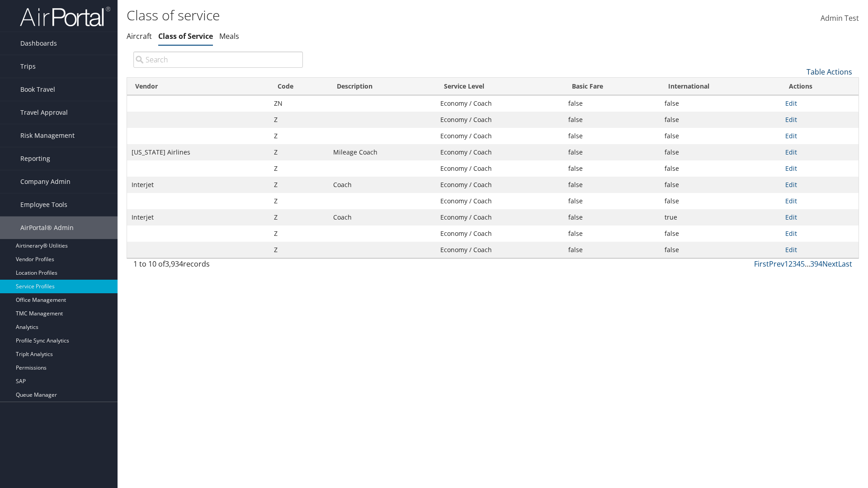 The width and height of the screenshot is (868, 488). Describe the element at coordinates (47, 228) in the screenshot. I see `span: AirPortal® Admin` at that location.